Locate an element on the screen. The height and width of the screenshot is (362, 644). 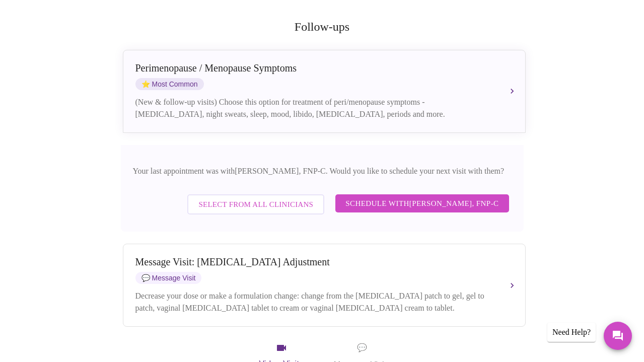
div: Need Help? is located at coordinates (572, 332).